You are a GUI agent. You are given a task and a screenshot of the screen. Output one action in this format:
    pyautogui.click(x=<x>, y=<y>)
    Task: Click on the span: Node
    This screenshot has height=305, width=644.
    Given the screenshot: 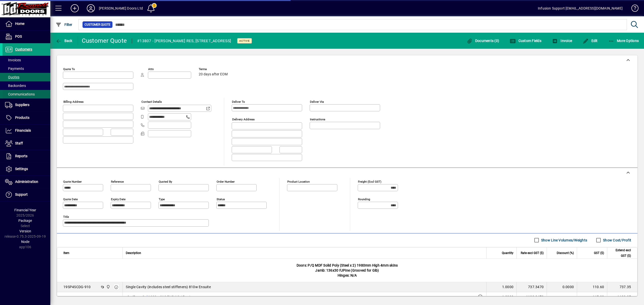 What is the action you would take?
    pyautogui.click(x=25, y=242)
    